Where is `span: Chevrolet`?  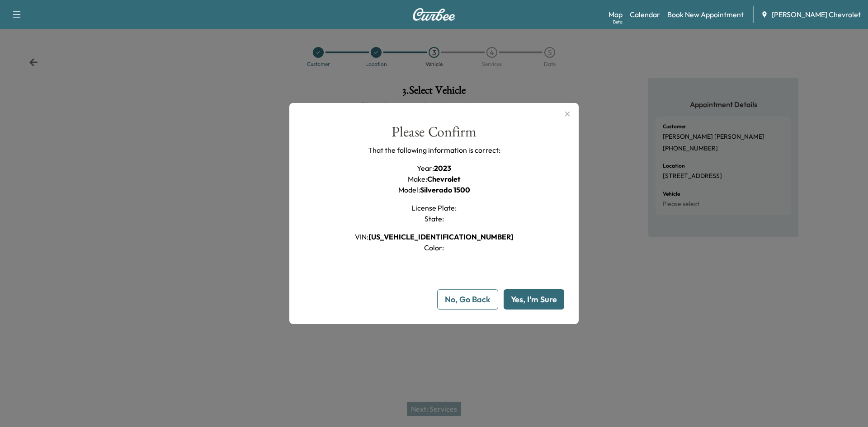 span: Chevrolet is located at coordinates (444, 179).